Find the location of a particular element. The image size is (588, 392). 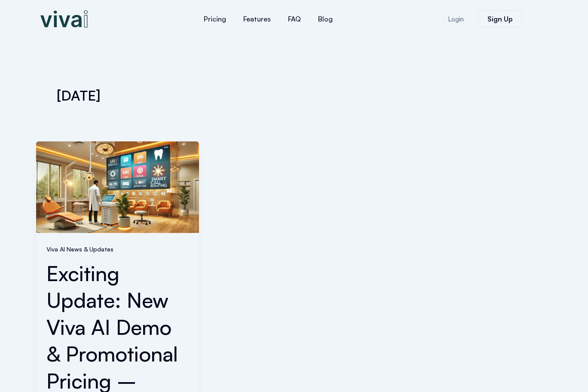

a: Login is located at coordinates (456, 19).